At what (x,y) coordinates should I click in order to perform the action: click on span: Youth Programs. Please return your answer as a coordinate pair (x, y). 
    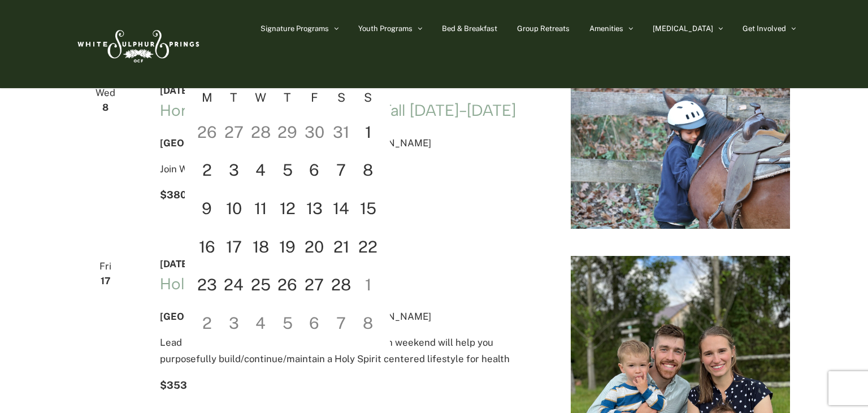
    Looking at the image, I should click on (386, 28).